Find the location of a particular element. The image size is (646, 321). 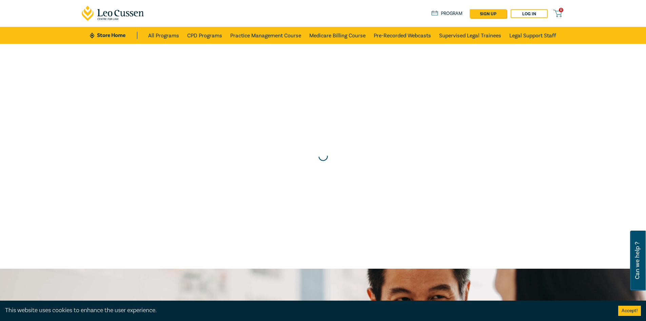

div: This website uses cookies to enhance the user experience. is located at coordinates (307, 310).